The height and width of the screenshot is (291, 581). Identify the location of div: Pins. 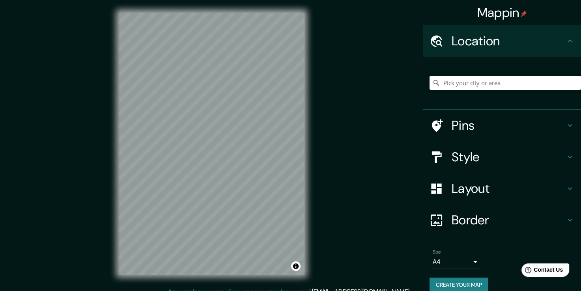
(502, 126).